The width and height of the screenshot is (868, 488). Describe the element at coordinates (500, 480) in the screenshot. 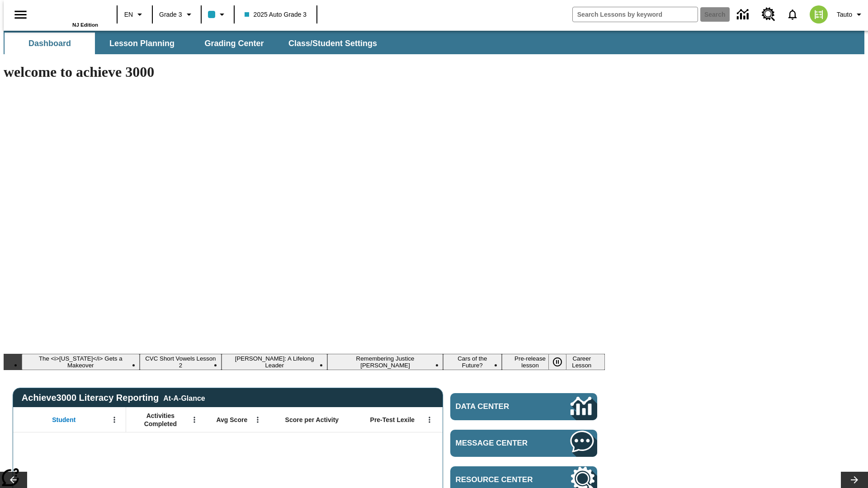

I see `span: Resource Center` at that location.